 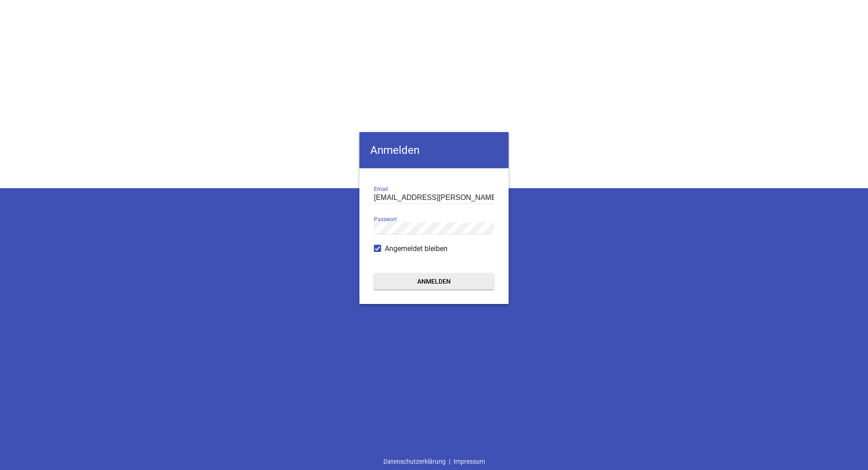 What do you see at coordinates (434, 150) in the screenshot?
I see `h4: Anmelden` at bounding box center [434, 150].